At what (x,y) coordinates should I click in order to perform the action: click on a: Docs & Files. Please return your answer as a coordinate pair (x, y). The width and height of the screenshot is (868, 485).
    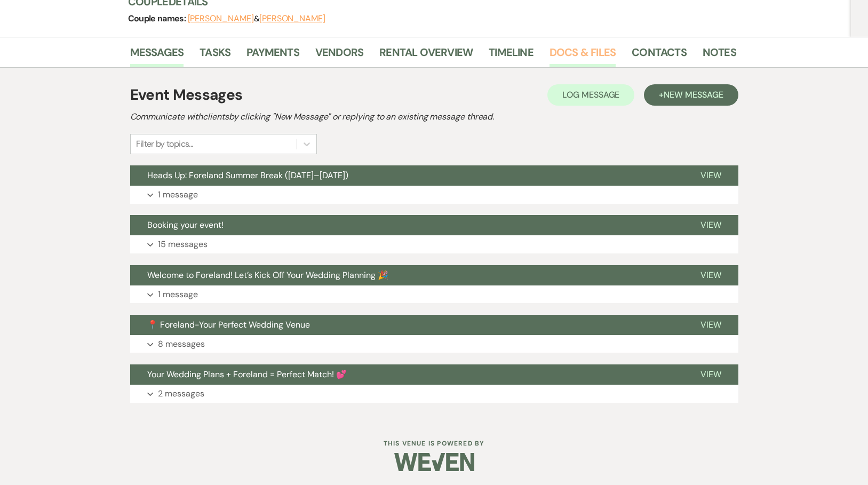
    Looking at the image, I should click on (582, 55).